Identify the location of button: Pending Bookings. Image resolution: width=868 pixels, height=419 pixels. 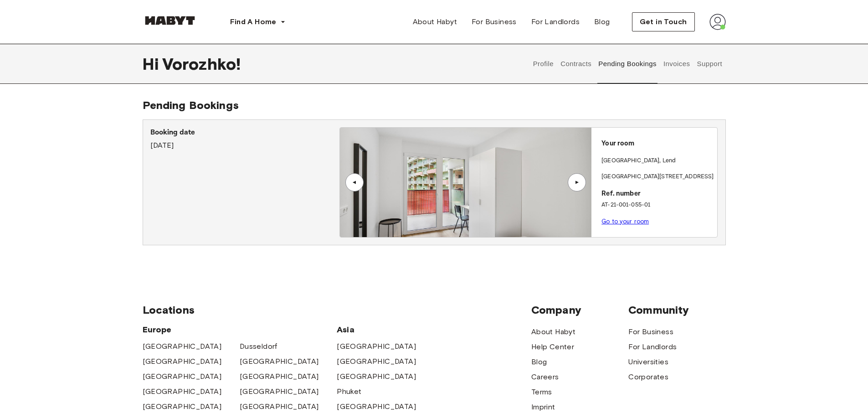
(628, 64).